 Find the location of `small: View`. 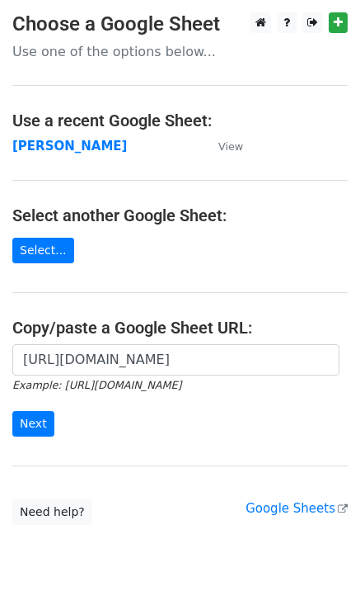

small: View is located at coordinates (231, 146).